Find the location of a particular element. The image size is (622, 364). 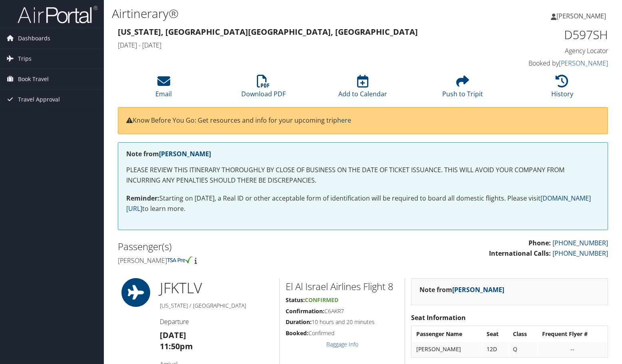

a: History is located at coordinates (562, 89).